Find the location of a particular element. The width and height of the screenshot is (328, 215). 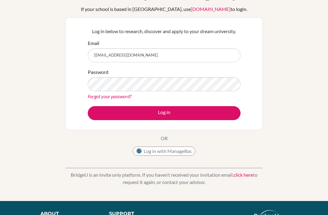

a: click here is located at coordinates (243, 174).